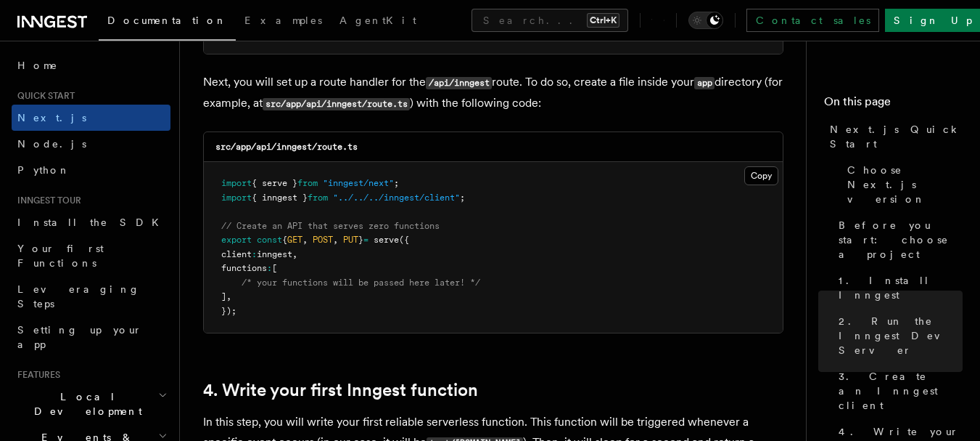 This screenshot has height=441, width=980. What do you see at coordinates (91, 404) in the screenshot?
I see `button: Local Development` at bounding box center [91, 404].